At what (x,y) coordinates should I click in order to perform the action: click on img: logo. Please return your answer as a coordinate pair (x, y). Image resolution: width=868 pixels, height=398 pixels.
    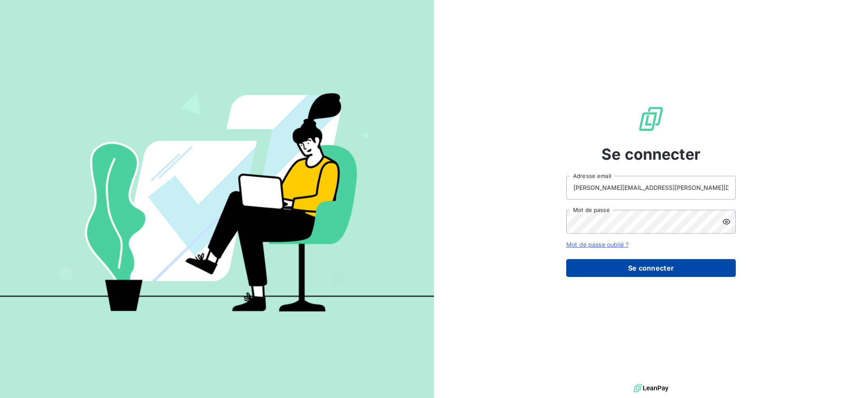
    Looking at the image, I should click on (651, 388).